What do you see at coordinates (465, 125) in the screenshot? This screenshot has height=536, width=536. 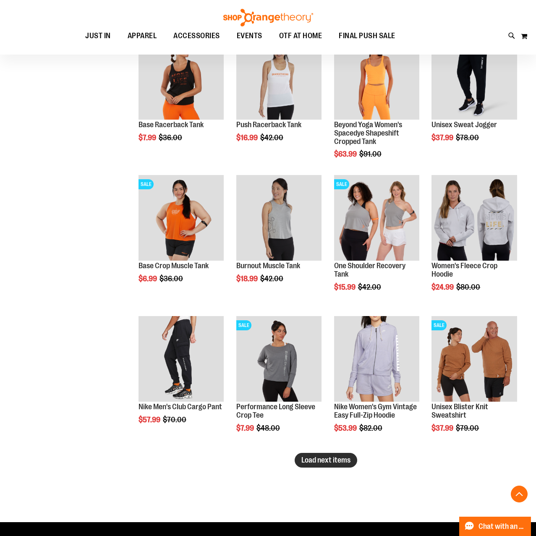 I see `a: Unisex Sweat Jogger` at bounding box center [465, 125].